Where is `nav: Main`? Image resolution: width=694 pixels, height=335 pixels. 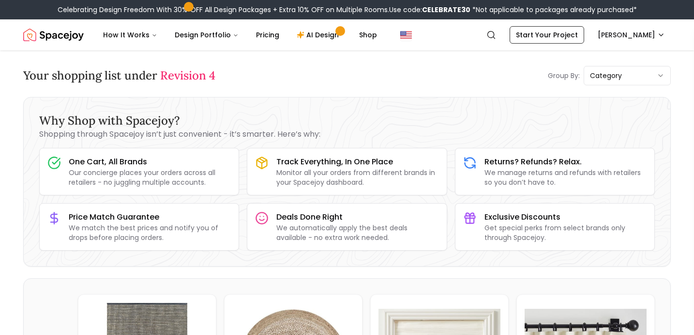
nav: Main is located at coordinates (240, 35).